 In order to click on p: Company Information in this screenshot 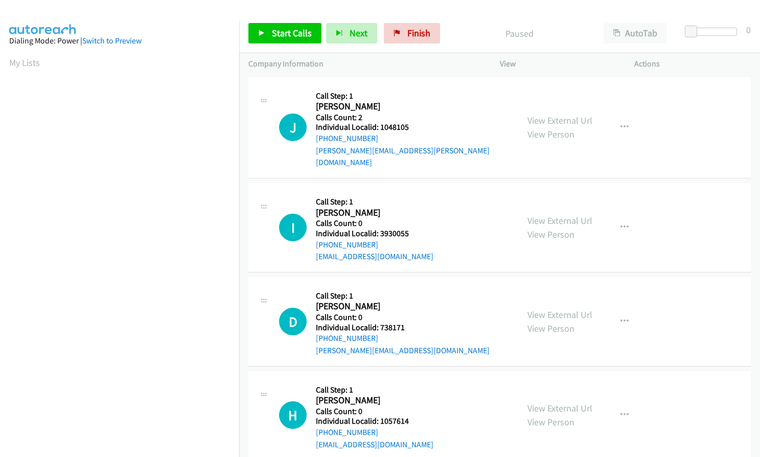, I will do `click(365, 64)`.